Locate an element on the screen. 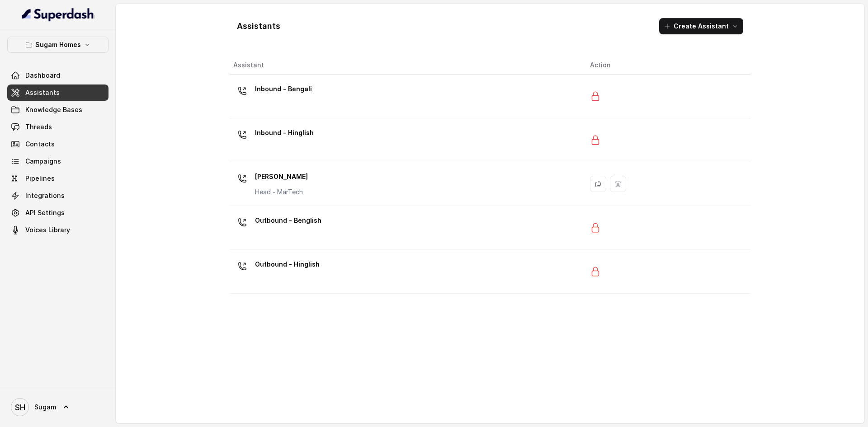 Image resolution: width=868 pixels, height=427 pixels. a: Pipelines is located at coordinates (58, 179).